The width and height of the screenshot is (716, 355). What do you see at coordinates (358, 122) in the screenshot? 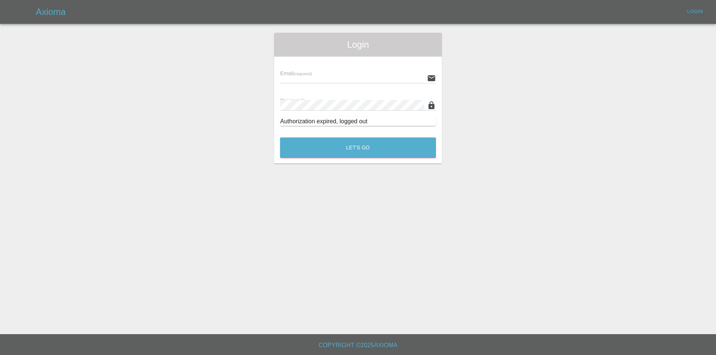
I see `div: Authorization expired, logged out` at bounding box center [358, 122].